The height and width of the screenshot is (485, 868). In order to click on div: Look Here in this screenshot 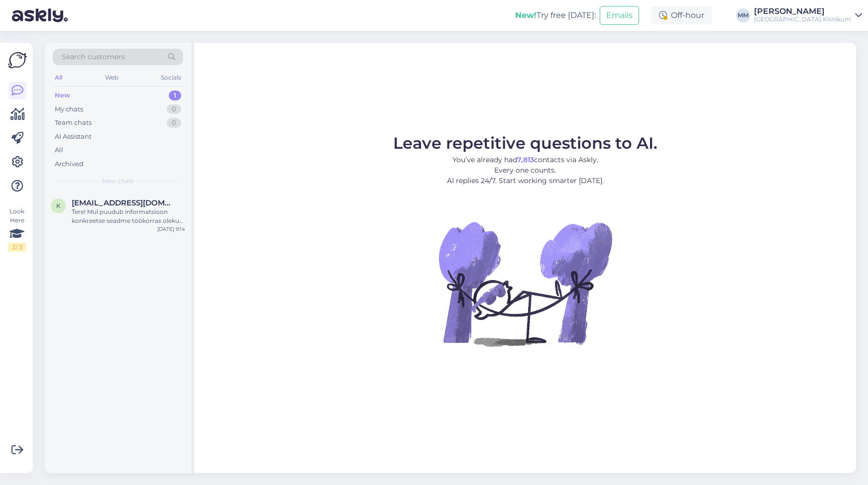, I will do `click(17, 229)`.